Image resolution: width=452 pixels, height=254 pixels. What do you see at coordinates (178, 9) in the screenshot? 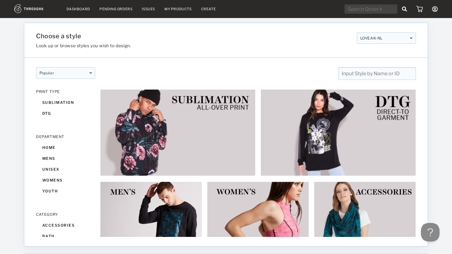
I see `a: My Products` at bounding box center [178, 9].